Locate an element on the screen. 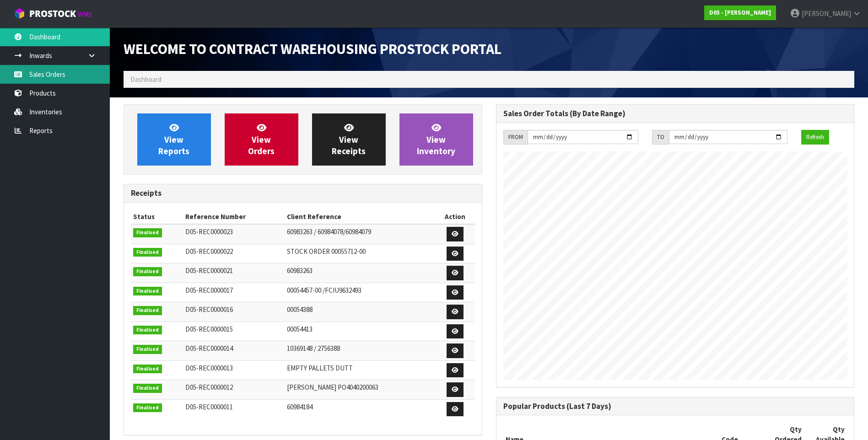  span: ProStock is located at coordinates (53, 14).